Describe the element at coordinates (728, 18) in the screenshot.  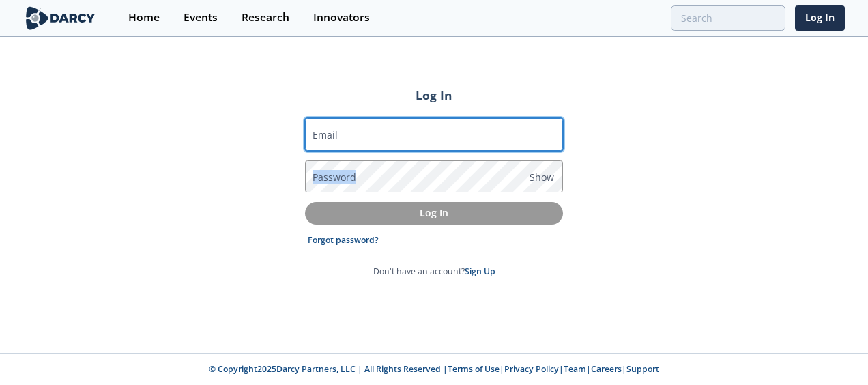
I see `input: Advanced Search` at that location.